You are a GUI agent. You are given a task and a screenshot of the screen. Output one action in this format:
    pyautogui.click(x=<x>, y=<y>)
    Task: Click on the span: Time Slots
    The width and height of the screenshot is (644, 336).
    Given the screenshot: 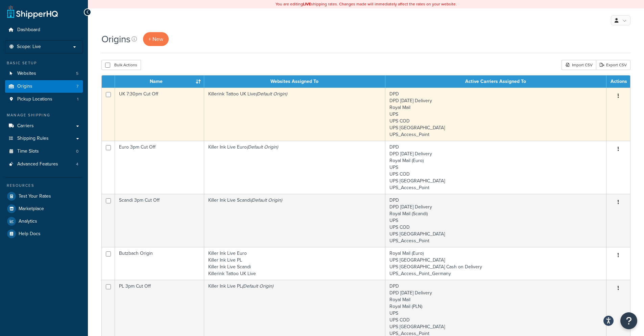 What is the action you would take?
    pyautogui.click(x=28, y=151)
    